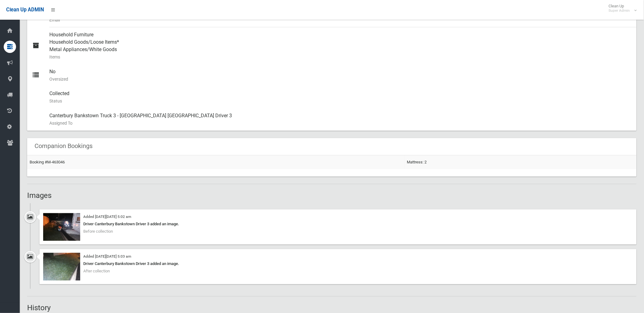 The width and height of the screenshot is (644, 313). I want to click on small: Items, so click(341, 57).